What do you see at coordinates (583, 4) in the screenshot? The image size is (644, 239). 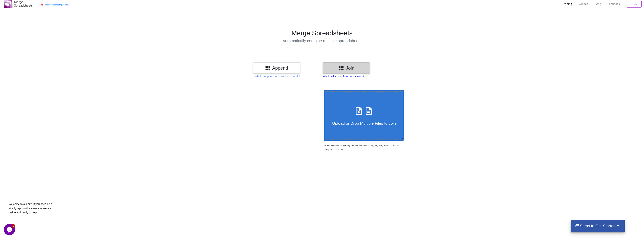 I see `p: Guides` at bounding box center [583, 4].